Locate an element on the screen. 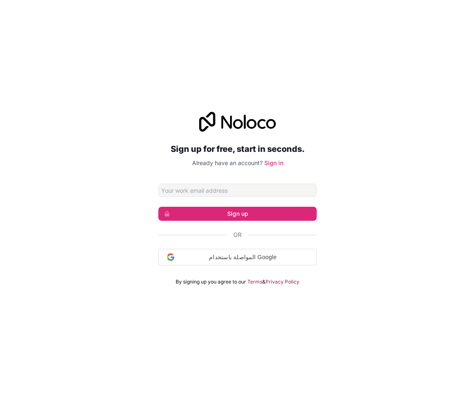 This screenshot has width=475, height=397. h2: Sign up for free, start in seconds. is located at coordinates (238, 149).